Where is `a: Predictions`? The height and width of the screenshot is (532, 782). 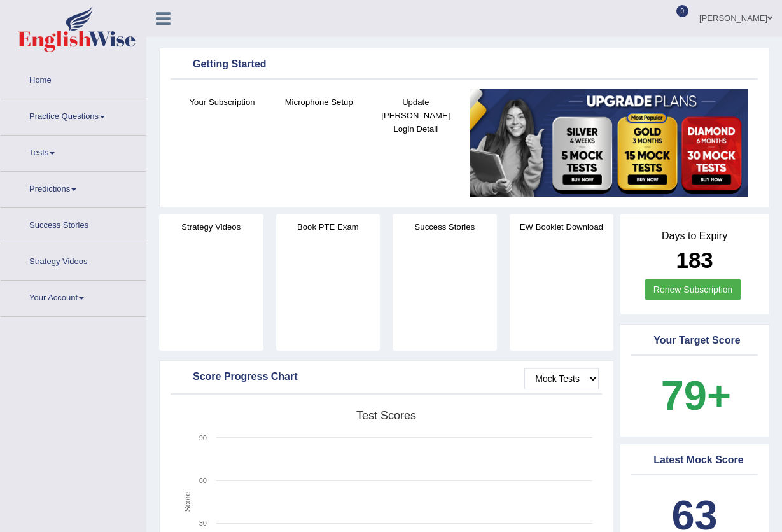
a: Predictions is located at coordinates (73, 188).